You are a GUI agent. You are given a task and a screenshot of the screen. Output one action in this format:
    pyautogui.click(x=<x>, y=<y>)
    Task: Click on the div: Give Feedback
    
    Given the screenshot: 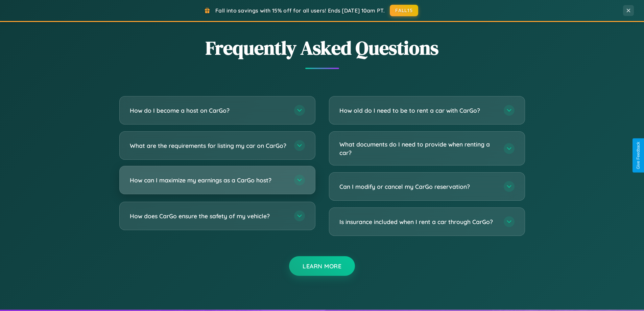 What is the action you would take?
    pyautogui.click(x=638, y=156)
    